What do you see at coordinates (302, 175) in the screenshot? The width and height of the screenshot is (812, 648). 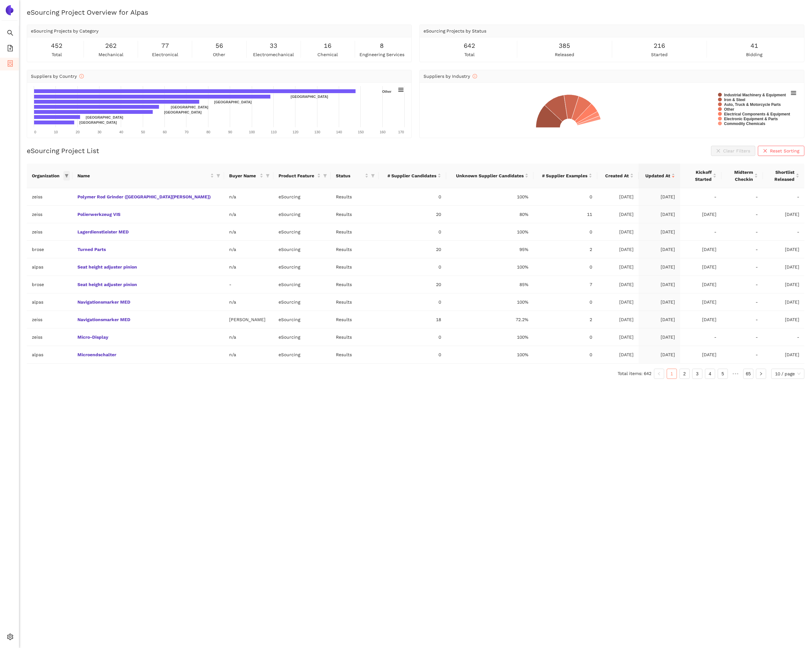 I see `th: this column's title is Product Feature,this column is sortable` at bounding box center [302, 175].